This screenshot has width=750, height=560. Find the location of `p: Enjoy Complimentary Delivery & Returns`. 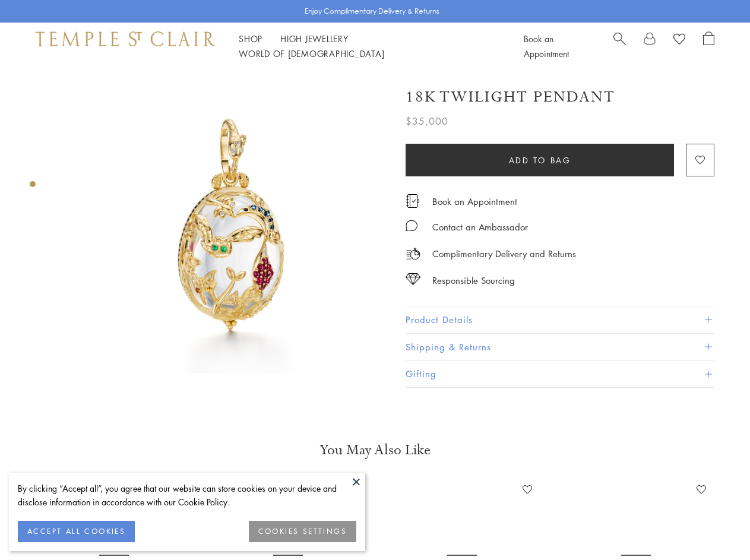

p: Enjoy Complimentary Delivery & Returns is located at coordinates (371, 11).